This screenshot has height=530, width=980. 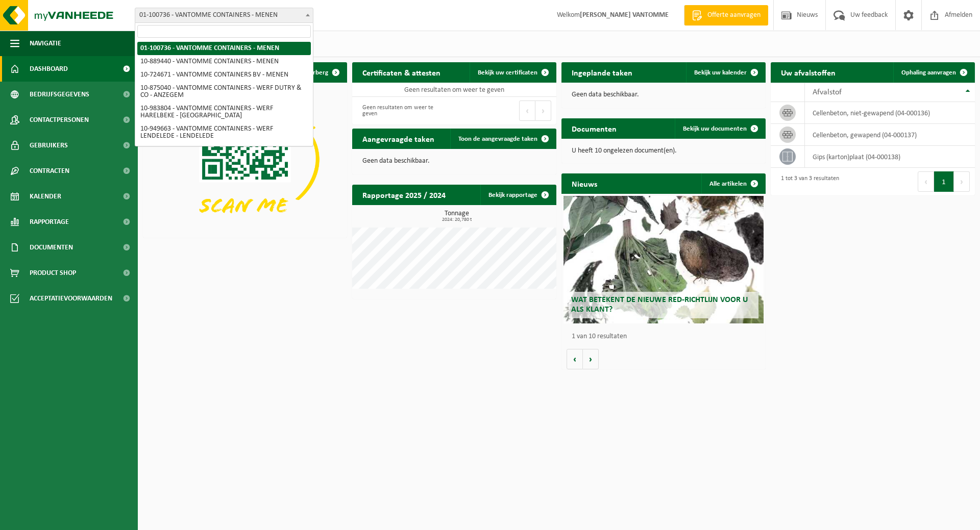 What do you see at coordinates (734, 16) in the screenshot?
I see `span: Offerte aanvragen` at bounding box center [734, 16].